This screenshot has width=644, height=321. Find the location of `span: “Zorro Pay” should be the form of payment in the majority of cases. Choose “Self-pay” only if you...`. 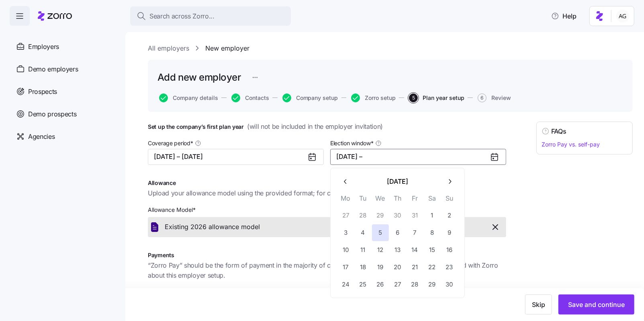

span: “Zorro Pay” should be the form of payment in the majority of cases. Choose “Self-pay” only if you... is located at coordinates (327, 271).